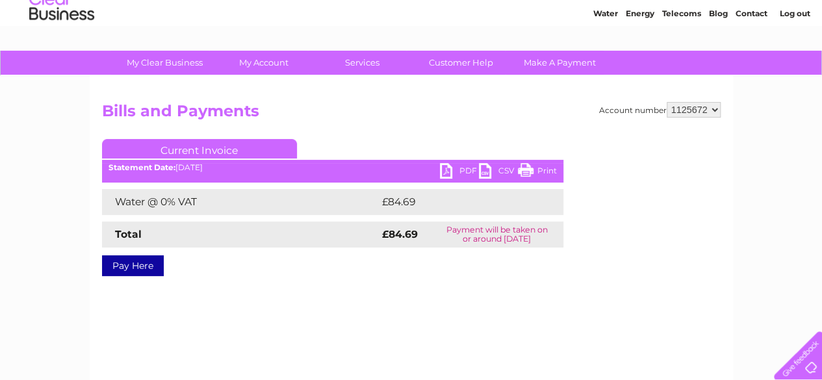  I want to click on a: My Account, so click(263, 62).